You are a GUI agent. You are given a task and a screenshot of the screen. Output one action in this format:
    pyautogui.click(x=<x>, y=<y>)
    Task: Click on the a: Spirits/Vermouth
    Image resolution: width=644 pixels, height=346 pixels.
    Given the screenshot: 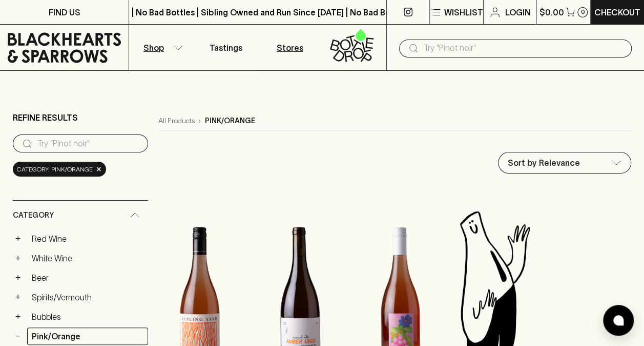 What is the action you would take?
    pyautogui.click(x=88, y=297)
    